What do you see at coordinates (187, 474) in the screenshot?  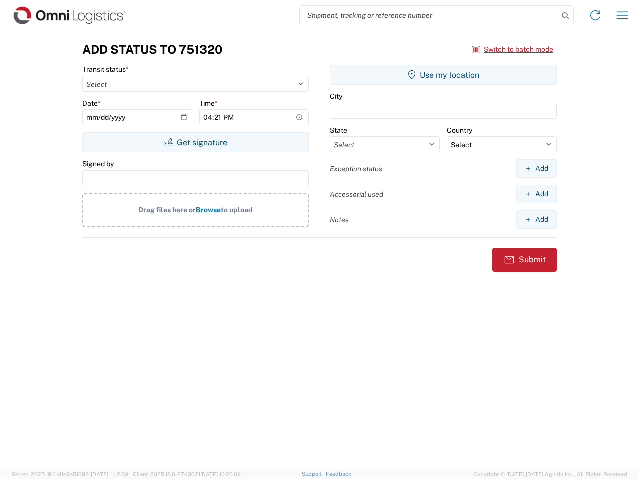 I see `span: Client: 2025.18.0-27d3021` at bounding box center [187, 474].